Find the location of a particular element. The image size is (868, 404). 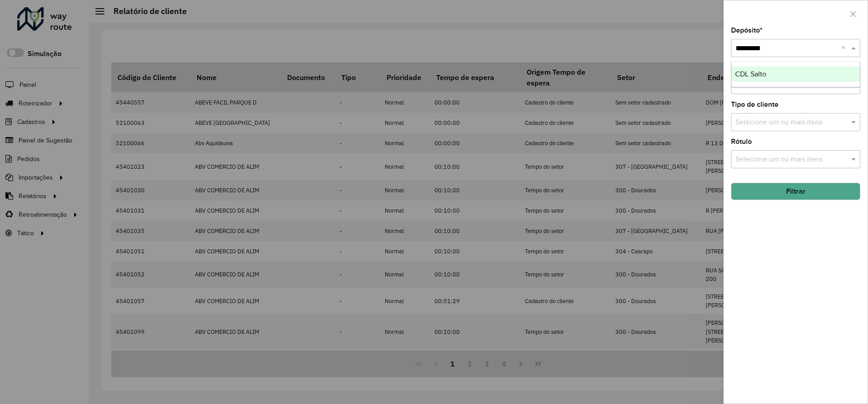

label: Rótulo is located at coordinates (742, 142).